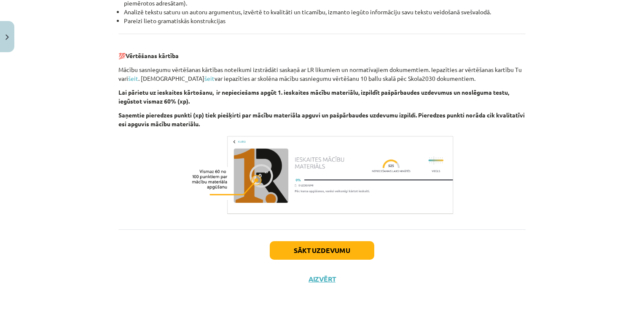  I want to click on button: Aizvērt, so click(322, 279).